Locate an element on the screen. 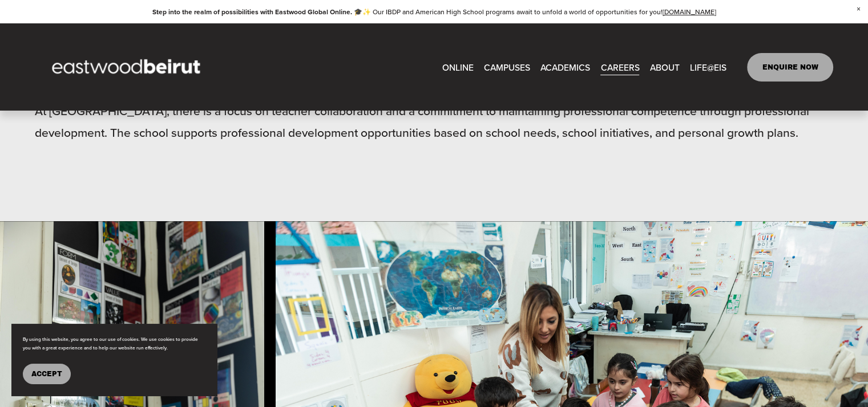  a: ONLINE is located at coordinates (458, 67).